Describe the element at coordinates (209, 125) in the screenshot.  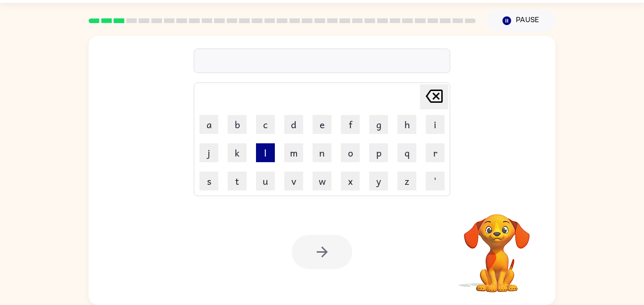
I see `button: a` at that location.